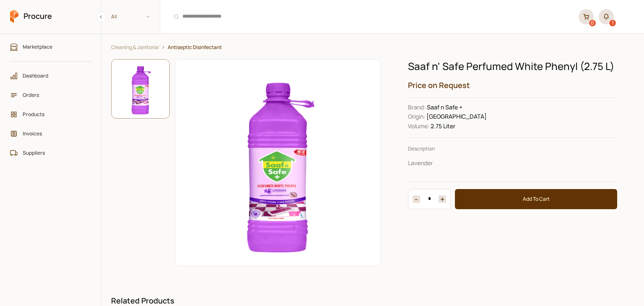 Image resolution: width=644 pixels, height=306 pixels. I want to click on h2: Related Products, so click(373, 301).